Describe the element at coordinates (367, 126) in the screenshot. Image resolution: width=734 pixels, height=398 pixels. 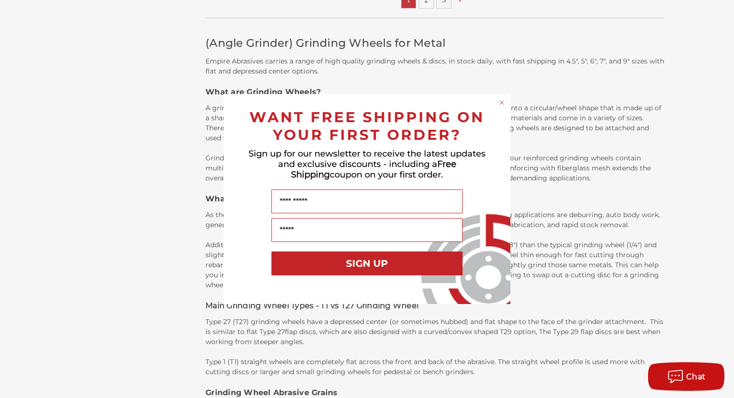
I see `span: WANT FREE SHIPPING ON YOUR FIRST ORDER?` at that location.